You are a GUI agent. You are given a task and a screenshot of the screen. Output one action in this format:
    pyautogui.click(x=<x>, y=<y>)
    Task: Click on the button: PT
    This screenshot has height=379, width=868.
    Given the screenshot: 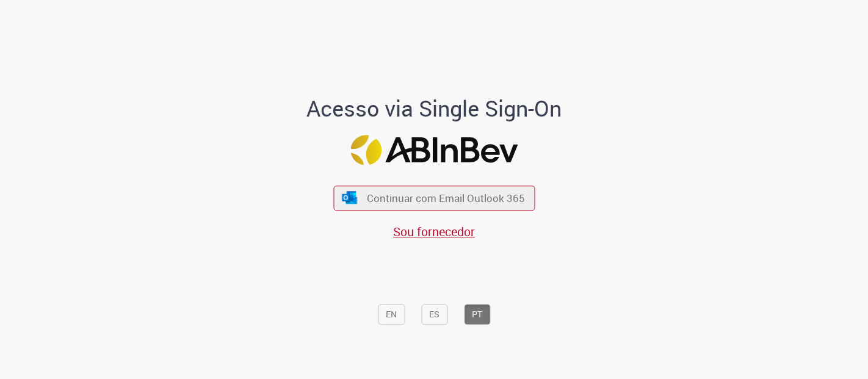 What is the action you would take?
    pyautogui.click(x=477, y=314)
    